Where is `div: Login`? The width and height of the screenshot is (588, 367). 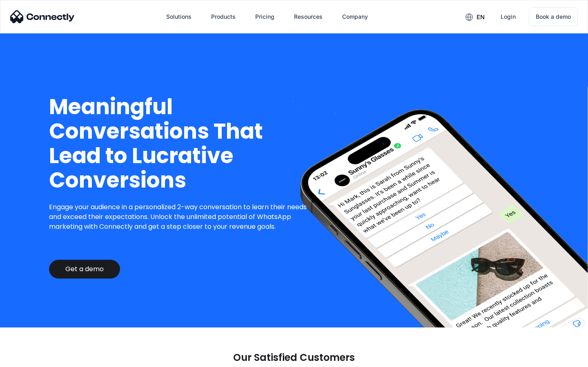 div: Login is located at coordinates (508, 17).